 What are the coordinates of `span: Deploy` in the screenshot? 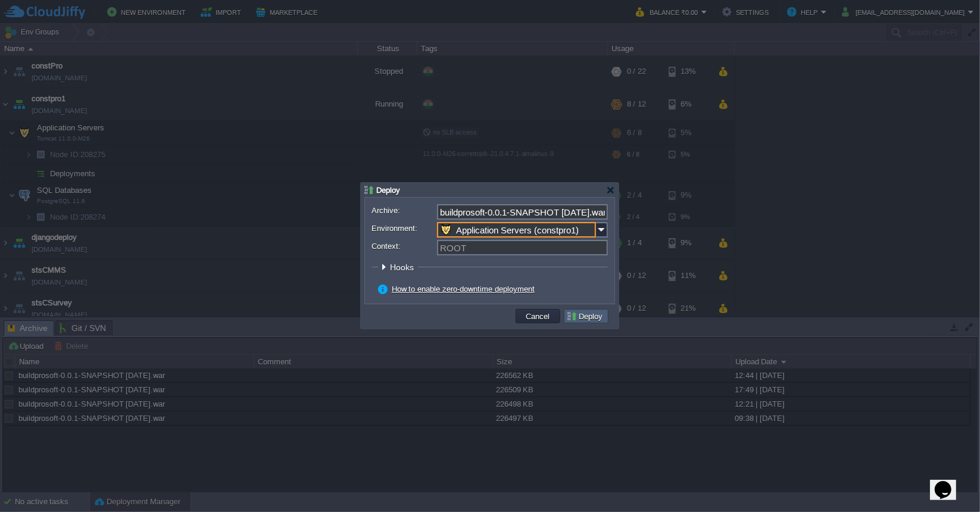 It's located at (388, 190).